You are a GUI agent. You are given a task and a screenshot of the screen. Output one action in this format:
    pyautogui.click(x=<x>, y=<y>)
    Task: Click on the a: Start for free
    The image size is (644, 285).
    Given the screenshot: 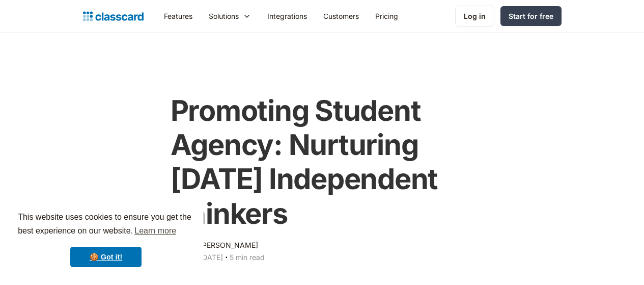 What is the action you would take?
    pyautogui.click(x=531, y=16)
    